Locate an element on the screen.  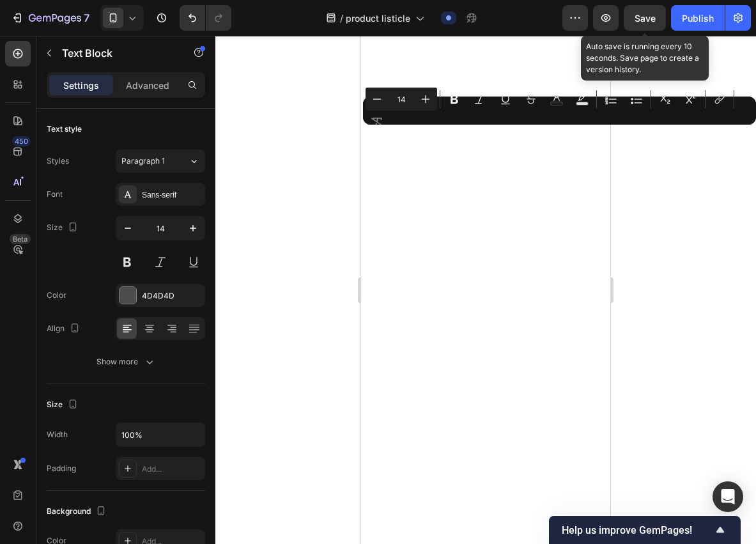
div: Align is located at coordinates (64, 328).